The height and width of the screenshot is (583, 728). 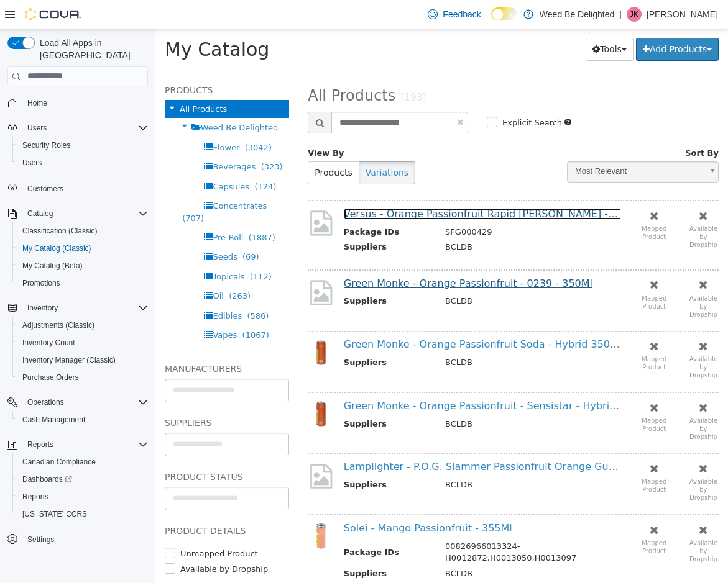 What do you see at coordinates (85, 308) in the screenshot?
I see `span: Inventory` at bounding box center [85, 308].